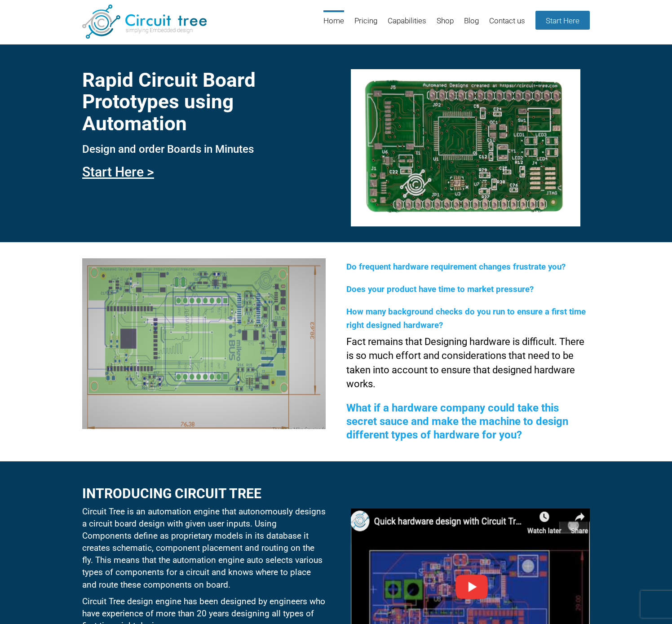 Image resolution: width=672 pixels, height=624 pixels. What do you see at coordinates (204, 493) in the screenshot?
I see `h2: Introducing circuit tree` at bounding box center [204, 493].